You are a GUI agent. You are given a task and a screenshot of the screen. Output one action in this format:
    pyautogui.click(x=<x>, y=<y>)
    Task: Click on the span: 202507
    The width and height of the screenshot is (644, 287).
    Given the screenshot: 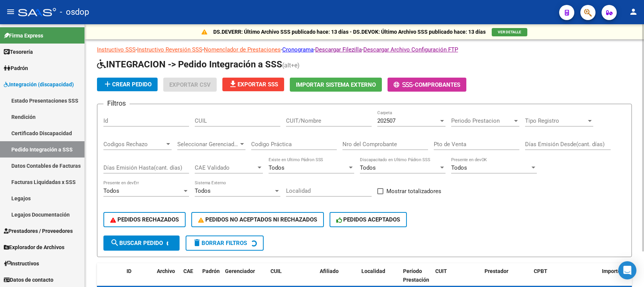 What is the action you would take?
    pyautogui.click(x=387, y=121)
    